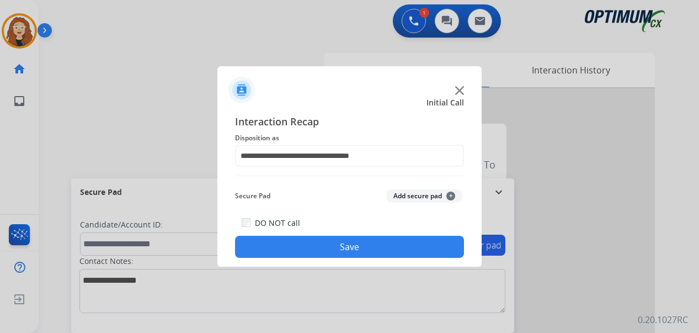 The width and height of the screenshot is (699, 333). I want to click on p: 0.20.1027RC, so click(663, 319).